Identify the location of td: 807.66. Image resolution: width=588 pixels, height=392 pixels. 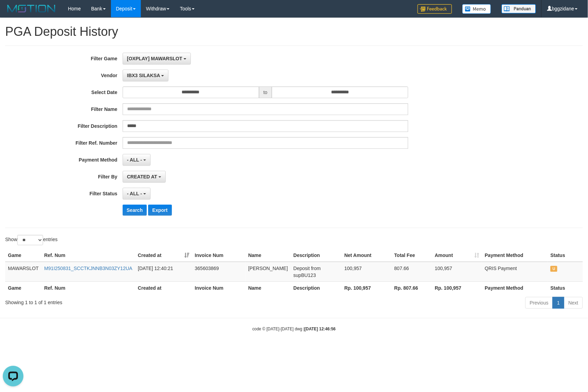
(412, 272).